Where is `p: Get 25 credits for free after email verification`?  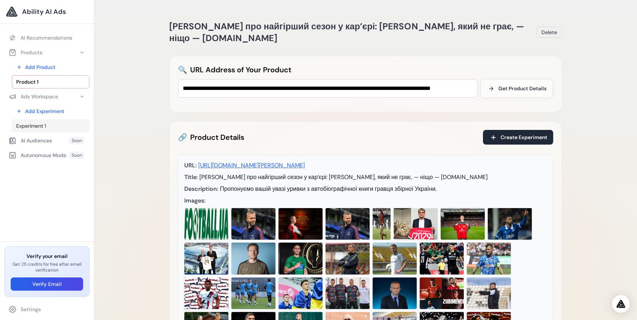 p: Get 25 credits for free after email verification is located at coordinates (47, 268).